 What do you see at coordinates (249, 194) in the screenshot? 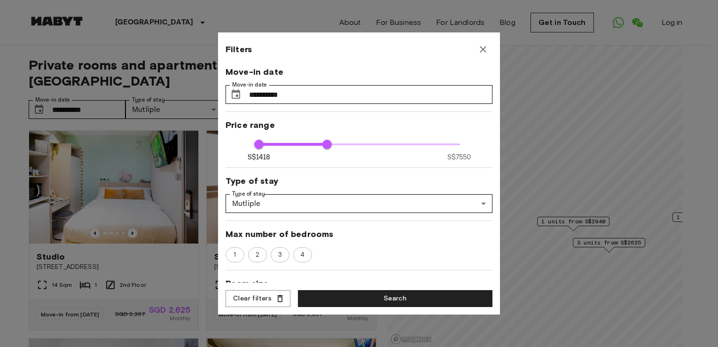
I see `label: Type of stay` at bounding box center [249, 194].